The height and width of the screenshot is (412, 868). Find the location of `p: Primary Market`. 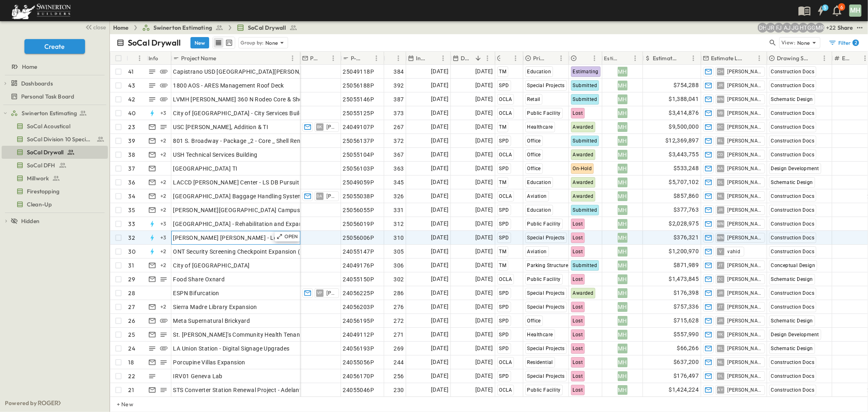

p: Primary Market is located at coordinates (539, 58).